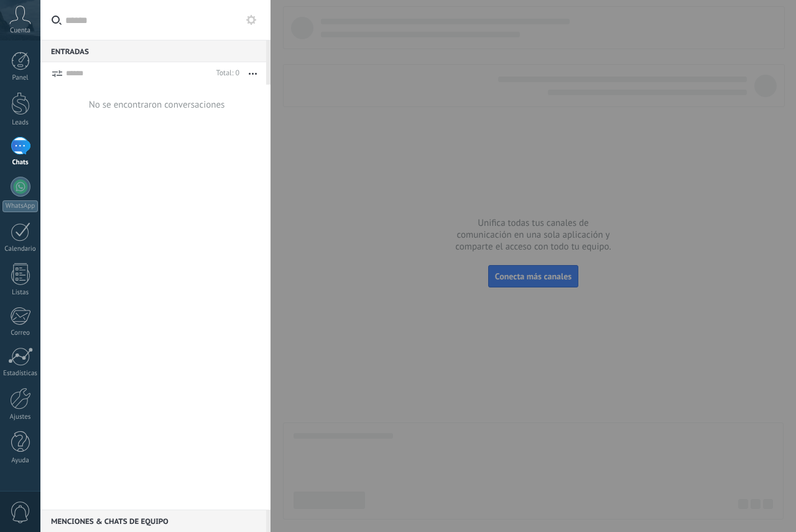 This screenshot has height=532, width=796. What do you see at coordinates (20, 30) in the screenshot?
I see `span: Cuenta` at bounding box center [20, 30].